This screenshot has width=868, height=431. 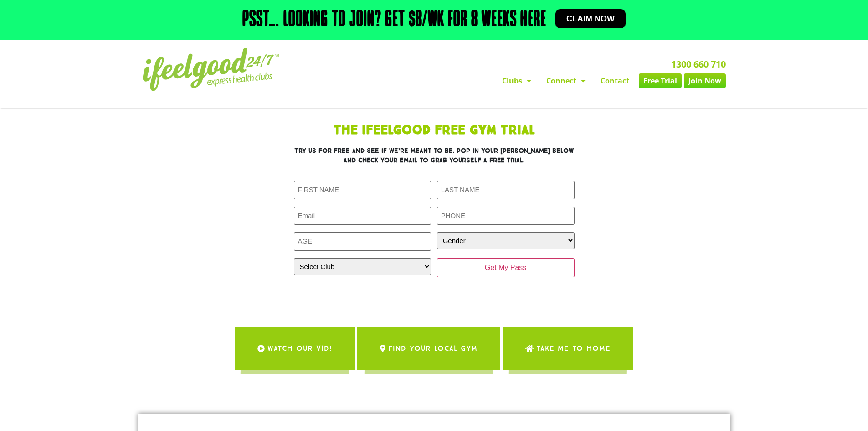 What do you see at coordinates (433, 348) in the screenshot?
I see `span: Find Your Local Gym` at bounding box center [433, 348].